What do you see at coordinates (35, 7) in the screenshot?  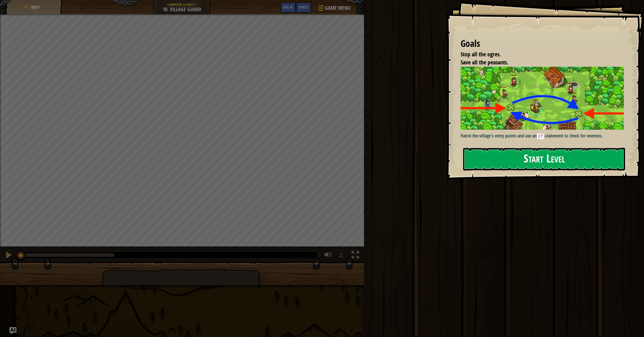 I see `span: Map` at bounding box center [35, 7].